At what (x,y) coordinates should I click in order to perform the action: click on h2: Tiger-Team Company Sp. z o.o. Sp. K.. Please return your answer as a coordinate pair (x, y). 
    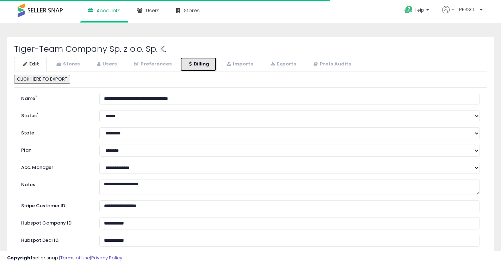
    Looking at the image, I should click on (250, 49).